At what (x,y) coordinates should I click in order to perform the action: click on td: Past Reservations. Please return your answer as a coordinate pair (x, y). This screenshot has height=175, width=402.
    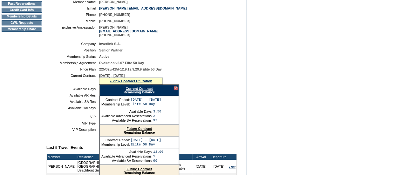
    Looking at the image, I should click on (22, 4).